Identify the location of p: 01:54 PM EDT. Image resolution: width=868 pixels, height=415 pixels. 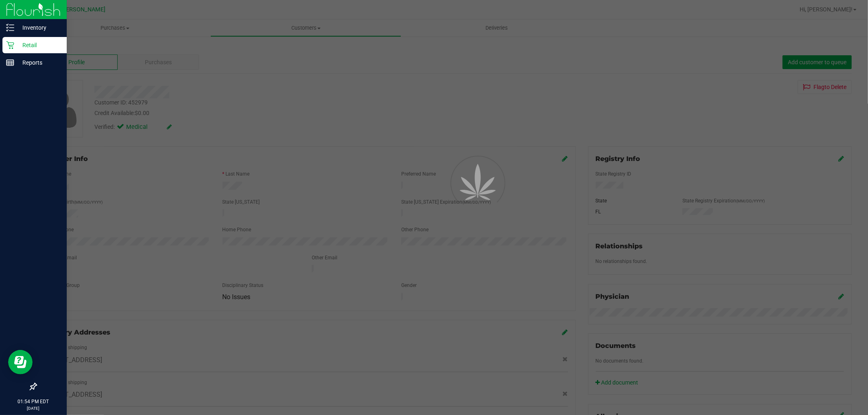
(34, 402).